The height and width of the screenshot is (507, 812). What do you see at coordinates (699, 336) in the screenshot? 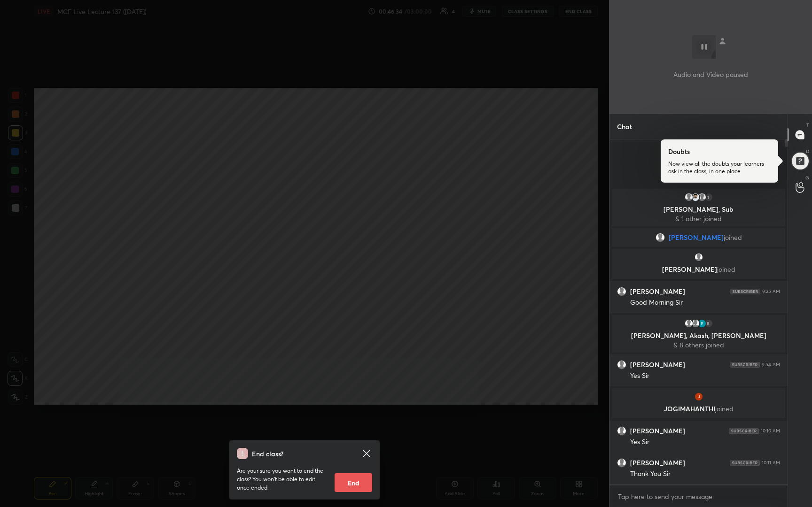
I see `div: grid` at bounding box center [699, 336].